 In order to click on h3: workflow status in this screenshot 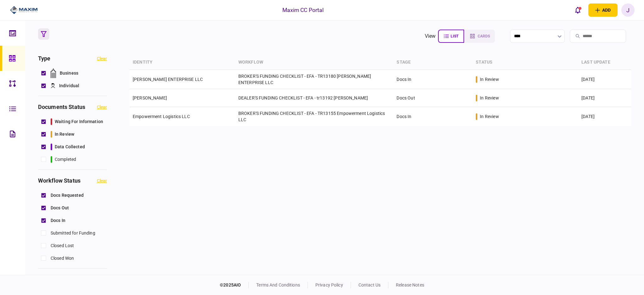, I will do `click(59, 180)`.